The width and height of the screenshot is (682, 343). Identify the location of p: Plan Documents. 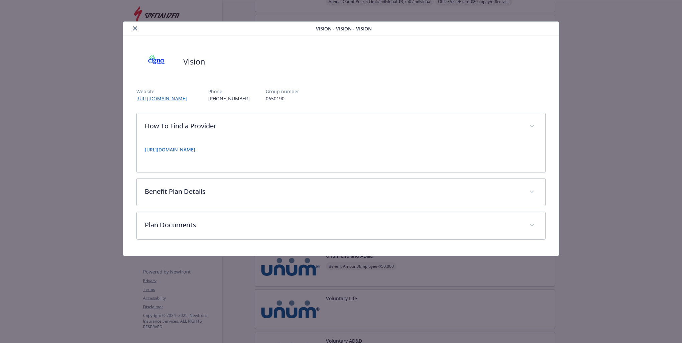
(333, 225).